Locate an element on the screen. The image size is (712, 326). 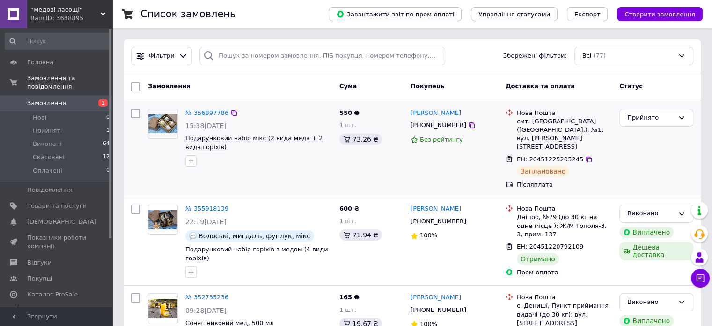
span: Покупець is located at coordinates (428, 86).